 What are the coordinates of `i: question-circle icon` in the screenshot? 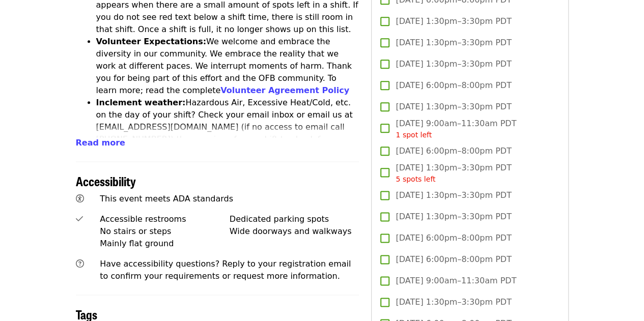 It's located at (80, 264).